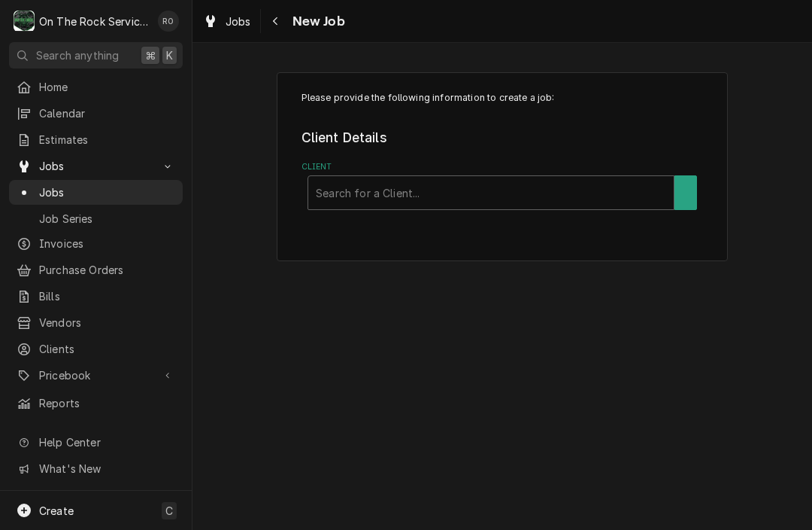 Image resolution: width=812 pixels, height=530 pixels. Describe the element at coordinates (169, 55) in the screenshot. I see `span: K` at that location.